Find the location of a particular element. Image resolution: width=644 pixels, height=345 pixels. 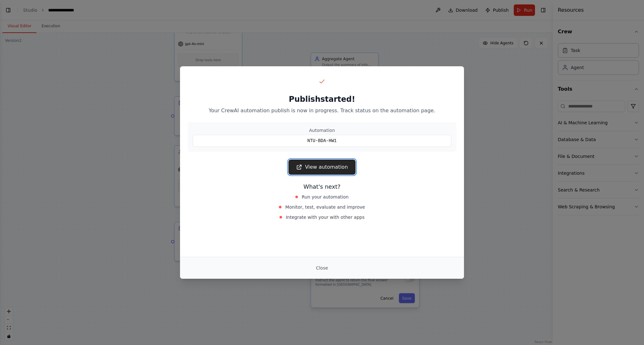

button: Close is located at coordinates (322, 268).